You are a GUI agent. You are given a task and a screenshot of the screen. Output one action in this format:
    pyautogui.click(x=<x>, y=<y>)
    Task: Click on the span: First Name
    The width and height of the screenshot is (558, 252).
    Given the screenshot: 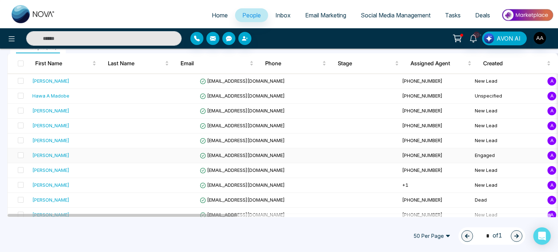 What is the action you would take?
    pyautogui.click(x=63, y=64)
    